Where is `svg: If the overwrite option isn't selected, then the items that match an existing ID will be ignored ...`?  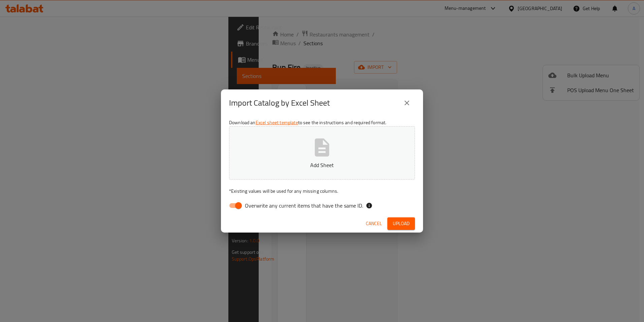 svg: If the overwrite option isn't selected, then the items that match an existing ID will be ignored ... is located at coordinates (369, 205).